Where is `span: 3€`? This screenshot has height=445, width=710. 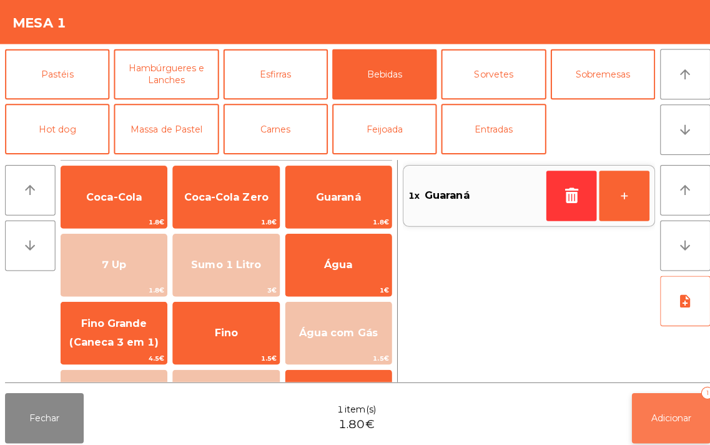
span: 3€ is located at coordinates (224, 287).